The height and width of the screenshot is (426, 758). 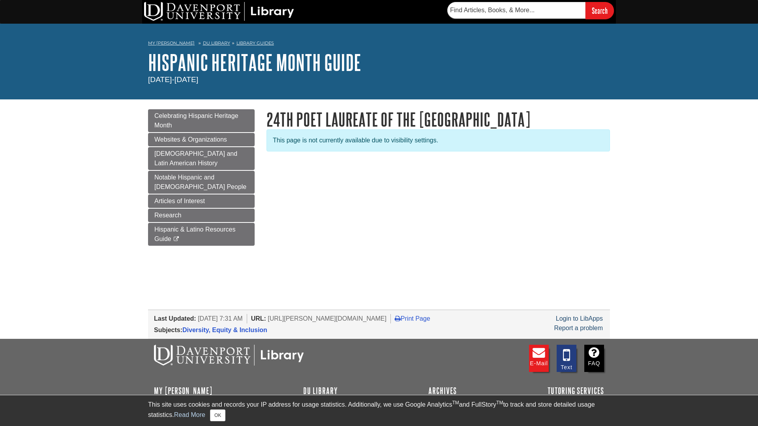 What do you see at coordinates (516, 10) in the screenshot?
I see `input: Find Articles, Books, & More...` at bounding box center [516, 10].